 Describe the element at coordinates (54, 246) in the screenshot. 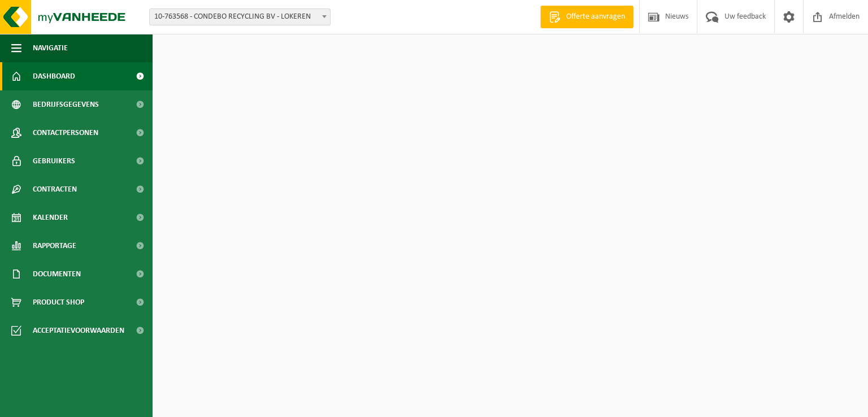

I see `span: Rapportage` at that location.